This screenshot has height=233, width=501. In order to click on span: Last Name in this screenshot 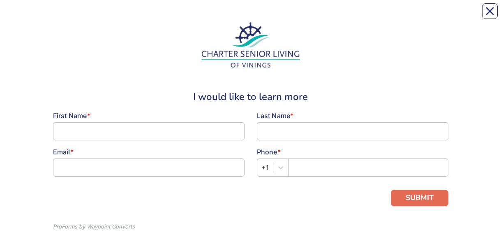, I will do `click(274, 116)`.